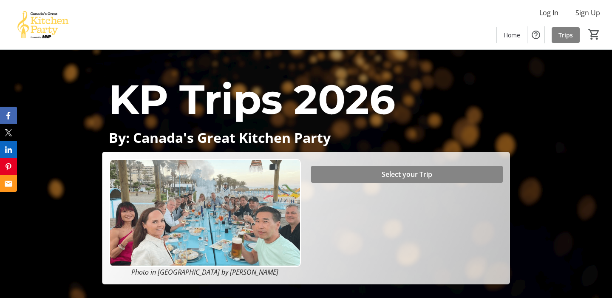 The height and width of the screenshot is (298, 612). Describe the element at coordinates (306, 137) in the screenshot. I see `p: By: Canada's Great Kitchen Party` at that location.